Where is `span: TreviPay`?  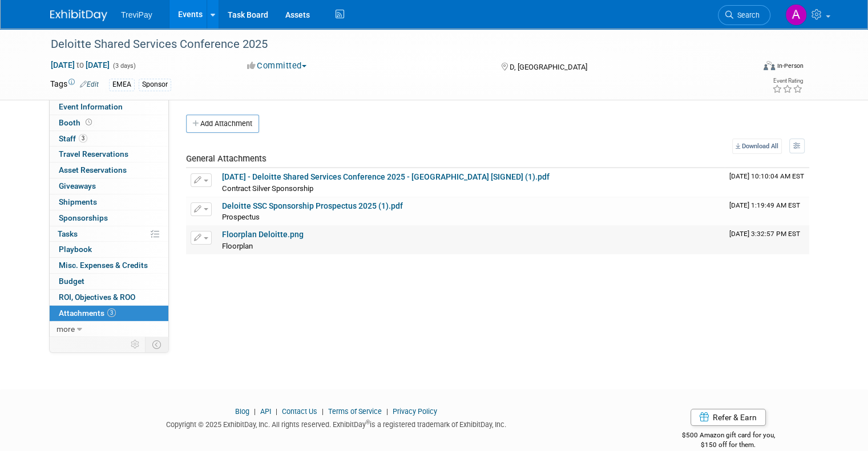
span: TreviPay is located at coordinates (137, 15).